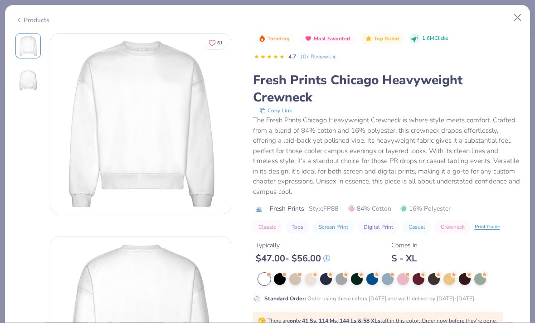 The height and width of the screenshot is (323, 535). What do you see at coordinates (378, 227) in the screenshot?
I see `button: Digital Print` at bounding box center [378, 227].